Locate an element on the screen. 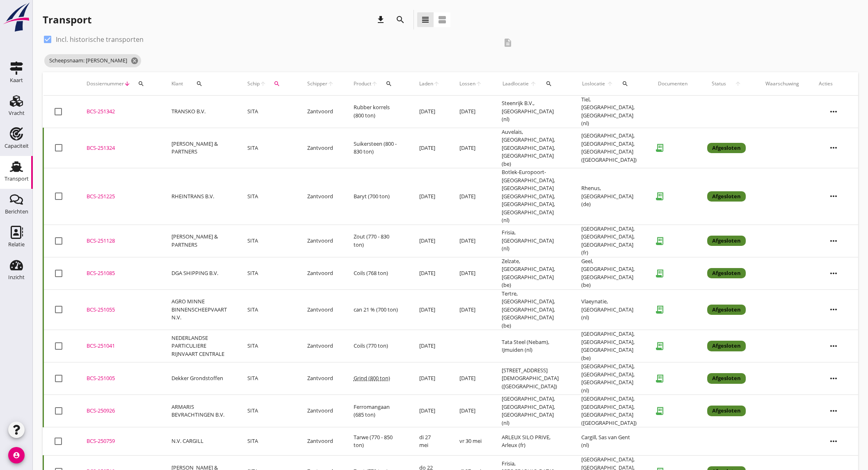 Image resolution: width=868 pixels, height=470 pixels. span: Schip is located at coordinates (253, 84).